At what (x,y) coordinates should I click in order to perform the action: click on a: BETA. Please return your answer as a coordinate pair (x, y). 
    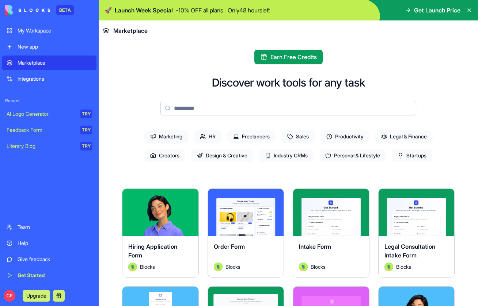
    Looking at the image, I should click on (39, 10).